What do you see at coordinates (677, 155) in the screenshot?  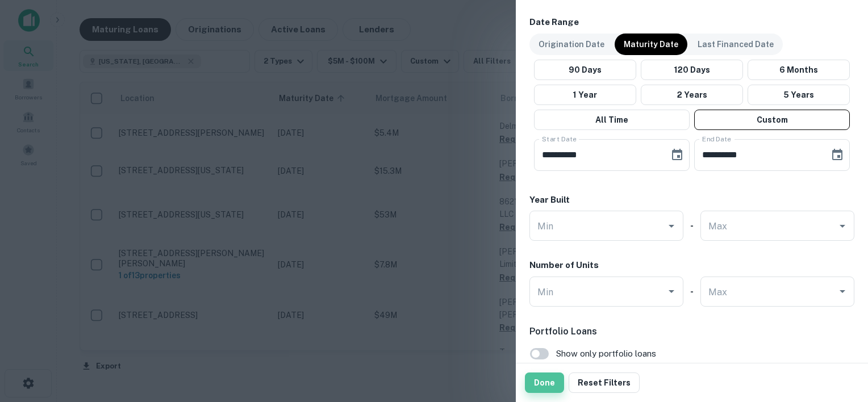 I see `button: Choose date, selected date is Nov 25, 2025` at bounding box center [677, 155].